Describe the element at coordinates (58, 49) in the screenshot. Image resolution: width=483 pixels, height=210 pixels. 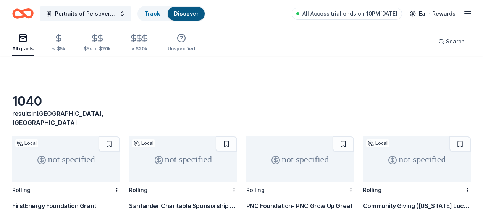
I see `div: ≤ $5k` at that location.